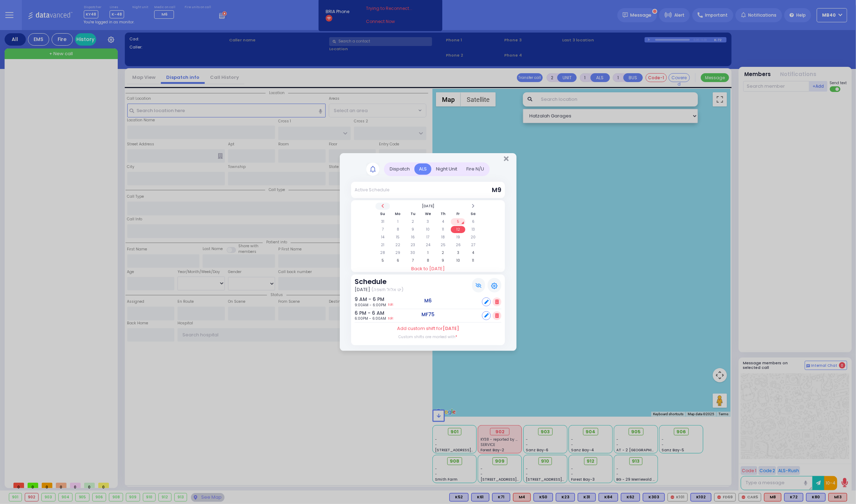 This screenshot has width=856, height=504. I want to click on th: Fr, so click(458, 214).